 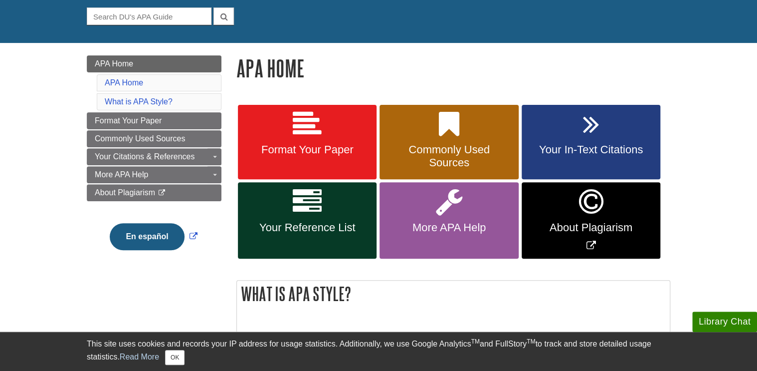 I want to click on span: Your Citations & References, so click(x=145, y=156).